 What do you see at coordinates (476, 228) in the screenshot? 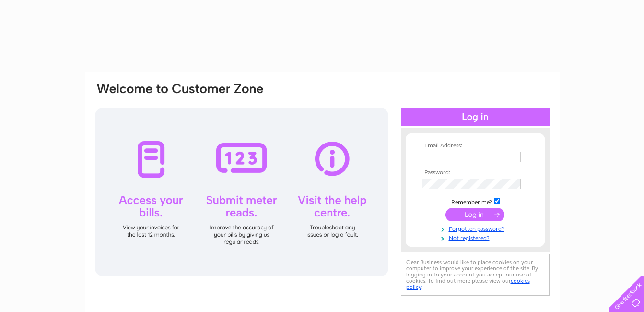
I see `a: Forgotten password?` at bounding box center [476, 228].